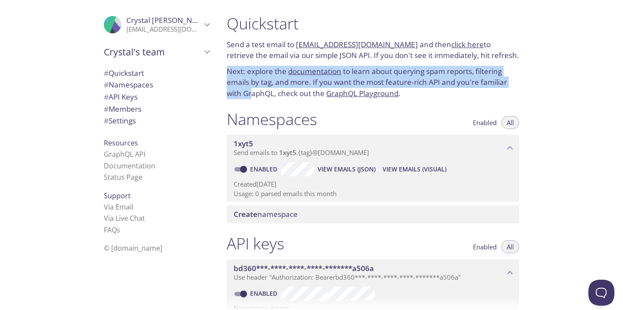 The image size is (623, 310). Describe the element at coordinates (124, 218) in the screenshot. I see `a: Via Live Chat` at that location.